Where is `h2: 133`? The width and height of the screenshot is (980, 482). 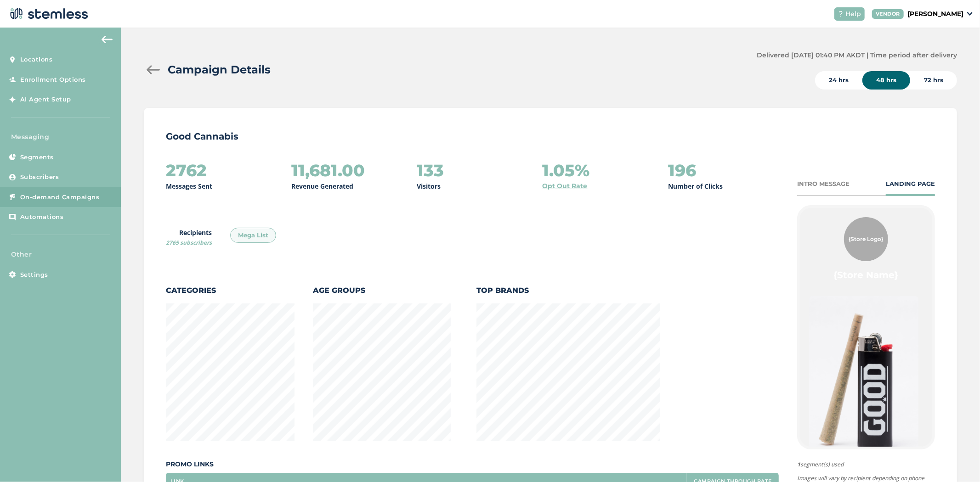
h2: 133 is located at coordinates (430, 171).